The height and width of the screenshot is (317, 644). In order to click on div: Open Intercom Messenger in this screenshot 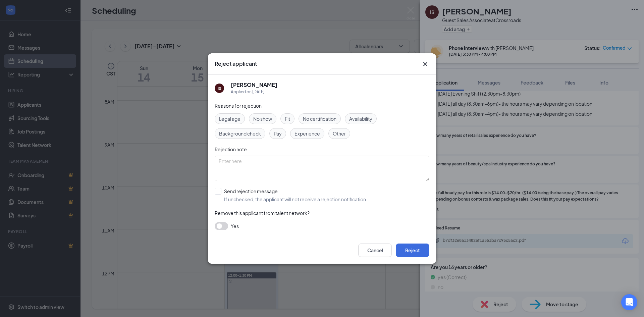, I will do `click(629, 302)`.